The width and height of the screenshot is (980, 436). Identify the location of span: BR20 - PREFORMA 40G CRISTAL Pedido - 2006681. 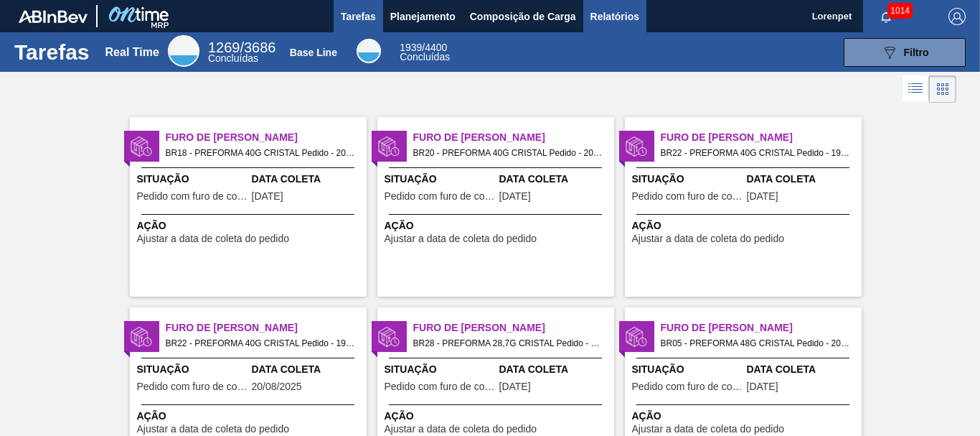
(508, 153).